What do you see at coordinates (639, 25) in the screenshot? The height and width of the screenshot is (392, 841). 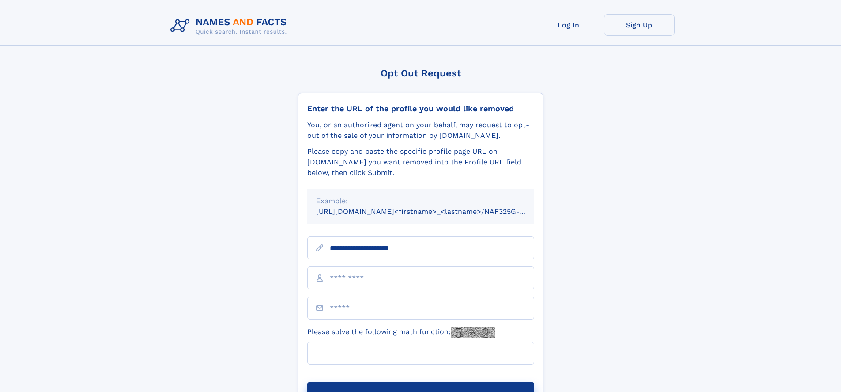 I see `a: Sign Up` at bounding box center [639, 25].